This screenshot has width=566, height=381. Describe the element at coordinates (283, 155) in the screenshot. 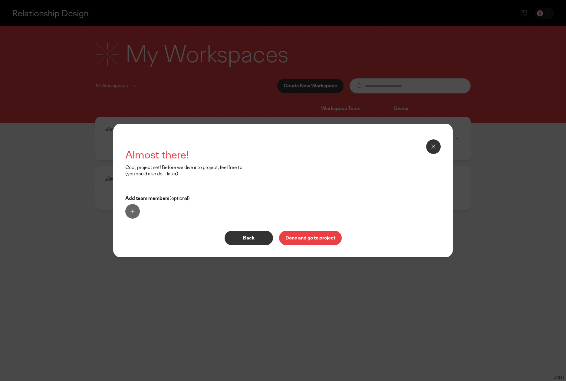

I see `h2: Almost there!` at that location.